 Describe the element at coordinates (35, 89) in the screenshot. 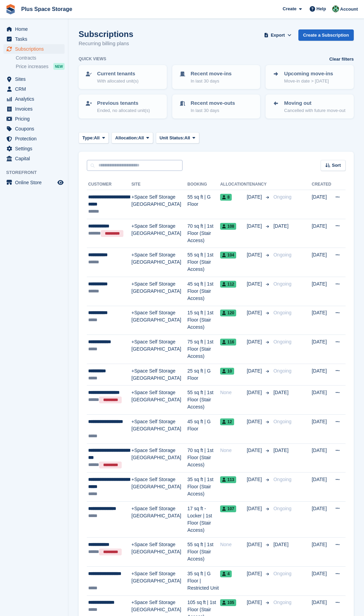

I see `span: CRM` at that location.